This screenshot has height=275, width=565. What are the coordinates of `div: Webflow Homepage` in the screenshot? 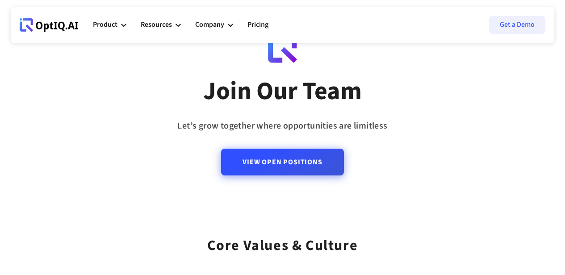 It's located at (20, 31).